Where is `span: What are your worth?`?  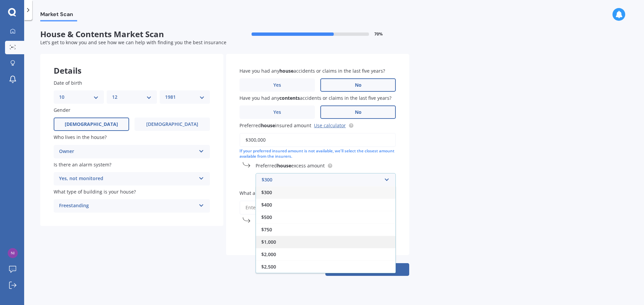 span: What are your worth? is located at coordinates (273, 193).